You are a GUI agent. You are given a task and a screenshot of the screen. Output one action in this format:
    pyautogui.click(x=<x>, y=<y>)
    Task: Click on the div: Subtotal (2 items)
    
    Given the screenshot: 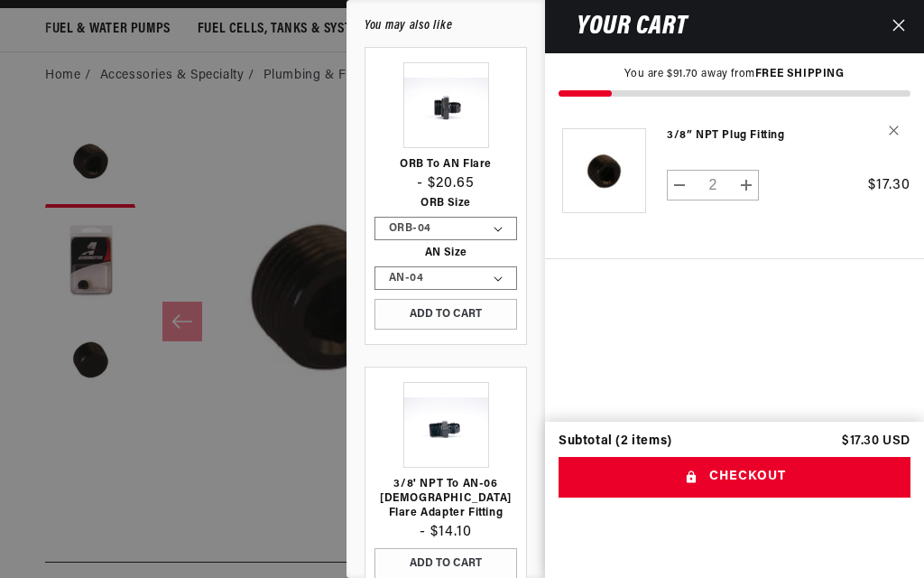 What is the action you would take?
    pyautogui.click(x=615, y=441)
    